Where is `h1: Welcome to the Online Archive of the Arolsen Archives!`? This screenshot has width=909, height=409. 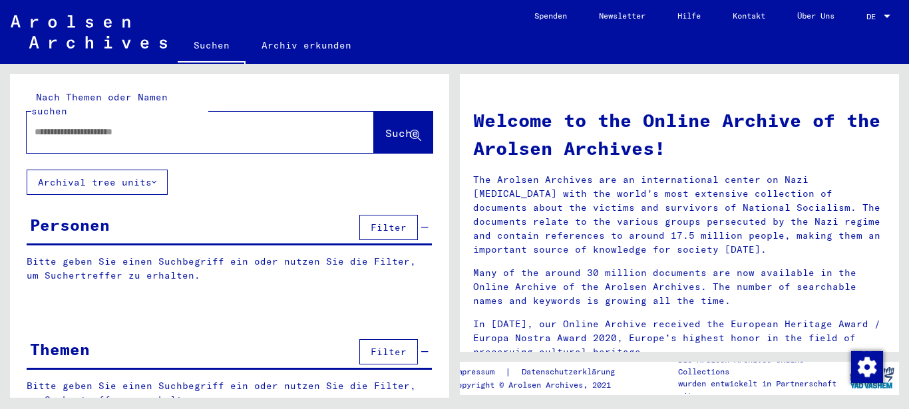
h1: Welcome to the Online Archive of the Arolsen Archives! is located at coordinates (679, 134).